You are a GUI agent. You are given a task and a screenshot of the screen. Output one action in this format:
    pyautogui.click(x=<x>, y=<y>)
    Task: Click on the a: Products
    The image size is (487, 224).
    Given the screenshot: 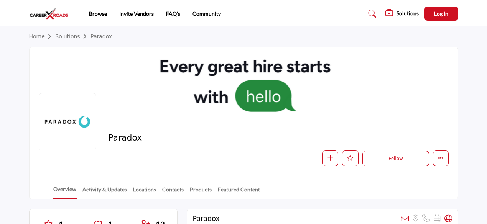 What is the action you would take?
    pyautogui.click(x=201, y=192)
    